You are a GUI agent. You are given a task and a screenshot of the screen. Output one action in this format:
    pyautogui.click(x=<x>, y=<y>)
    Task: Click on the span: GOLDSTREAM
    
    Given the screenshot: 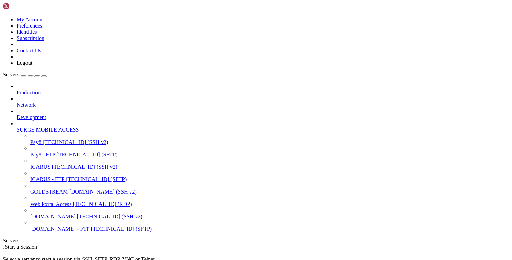 What is the action you would take?
    pyautogui.click(x=49, y=191)
    